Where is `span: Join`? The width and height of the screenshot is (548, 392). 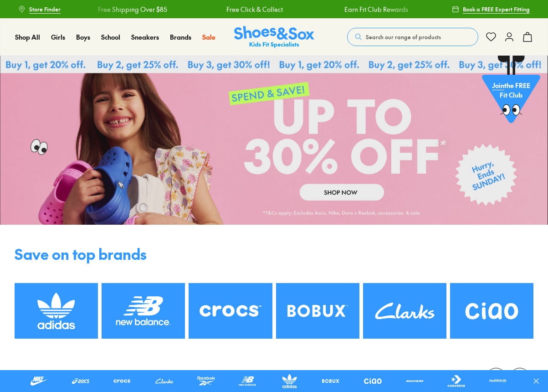
span: Join is located at coordinates (498, 86).